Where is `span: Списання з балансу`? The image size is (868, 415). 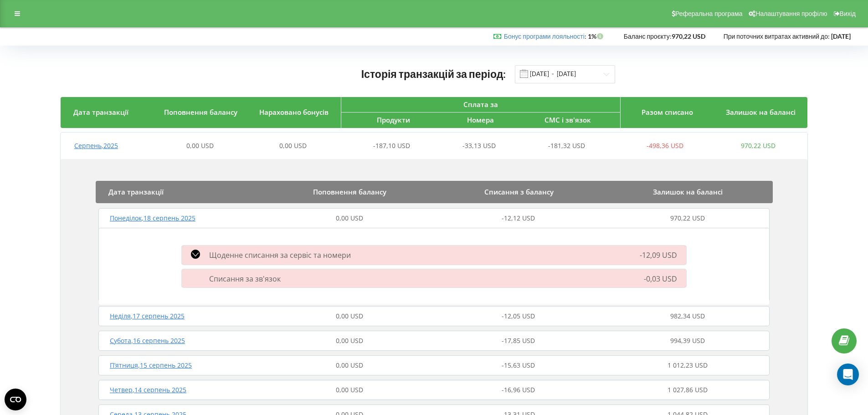
span: Списання з балансу is located at coordinates (519, 192).